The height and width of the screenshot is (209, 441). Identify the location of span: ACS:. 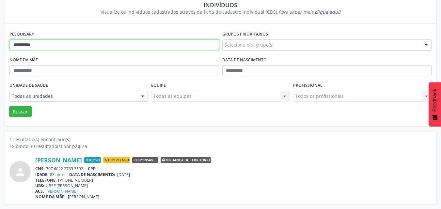
(39, 191).